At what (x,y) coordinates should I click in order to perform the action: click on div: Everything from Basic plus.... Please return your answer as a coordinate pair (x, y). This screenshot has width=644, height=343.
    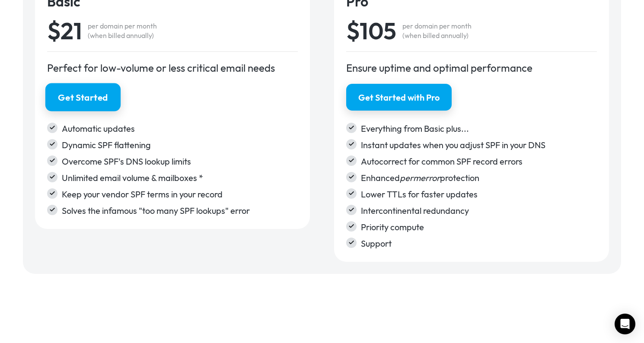
    Looking at the image, I should click on (479, 129).